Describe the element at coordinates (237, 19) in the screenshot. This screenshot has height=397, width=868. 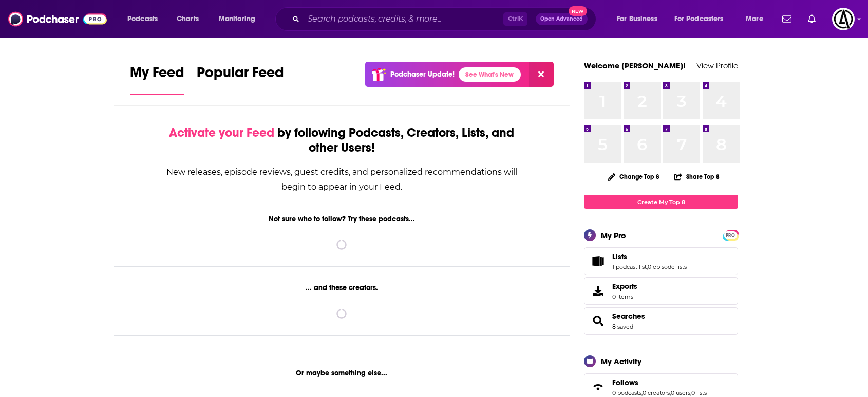
I see `span: Monitoring` at that location.